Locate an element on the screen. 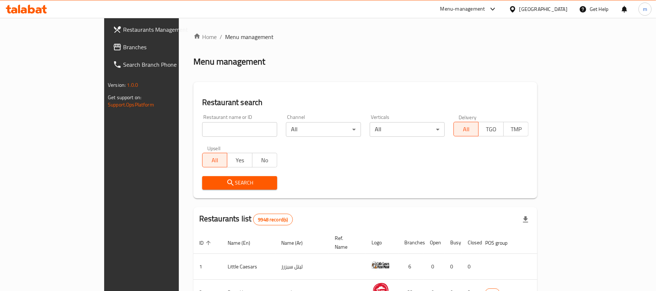 Image resolution: width=656 pixels, height=291 pixels. nav: breadcrumb is located at coordinates (365, 37).